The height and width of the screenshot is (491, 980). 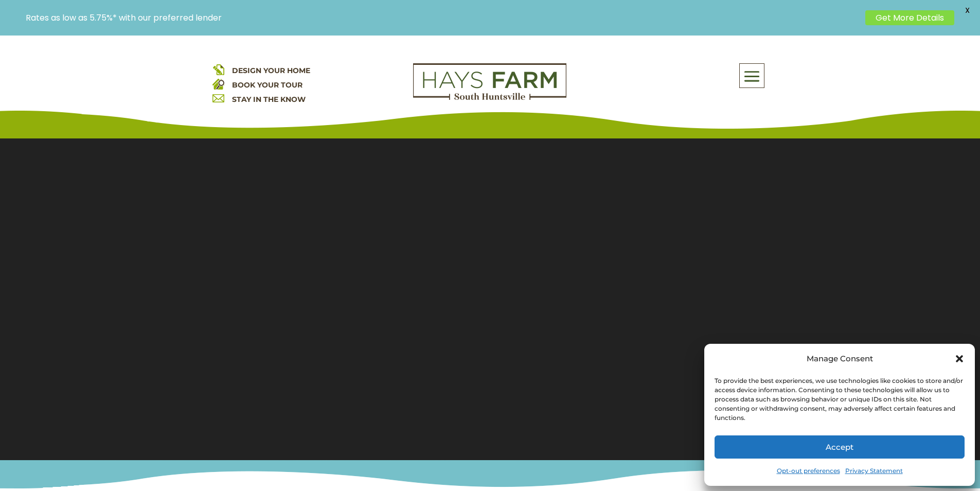 I want to click on div: To provide the best experiences, we use technologies like cookies to store and/or access device i..., so click(x=839, y=400).